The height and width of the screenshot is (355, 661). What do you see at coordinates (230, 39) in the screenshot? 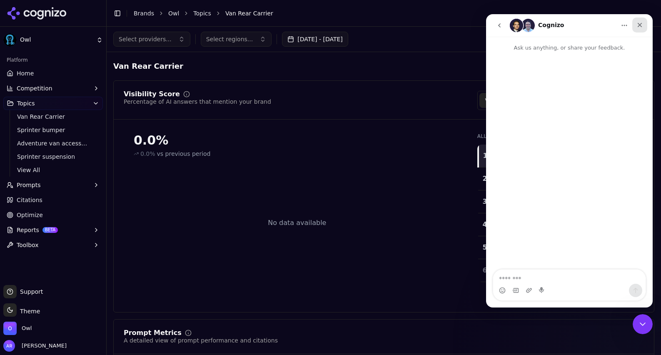
I see `span: Select regions...` at bounding box center [230, 39].